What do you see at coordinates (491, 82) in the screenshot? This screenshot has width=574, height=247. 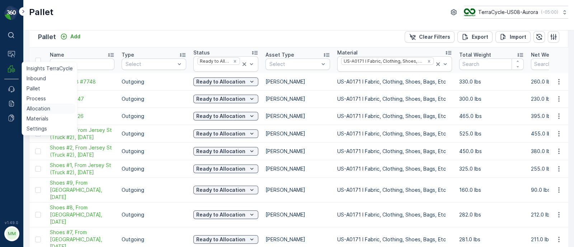 I see `td: 330.0 lbs` at bounding box center [491, 82].